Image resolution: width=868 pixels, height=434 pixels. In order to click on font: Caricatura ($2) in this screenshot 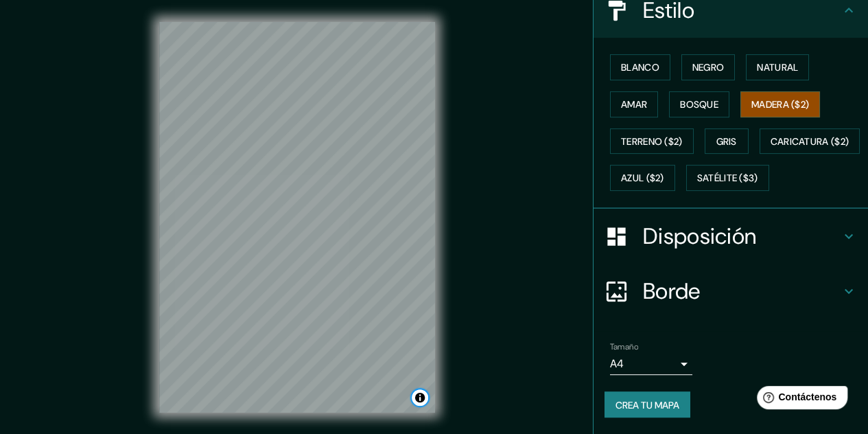, I will do `click(810, 142)`.